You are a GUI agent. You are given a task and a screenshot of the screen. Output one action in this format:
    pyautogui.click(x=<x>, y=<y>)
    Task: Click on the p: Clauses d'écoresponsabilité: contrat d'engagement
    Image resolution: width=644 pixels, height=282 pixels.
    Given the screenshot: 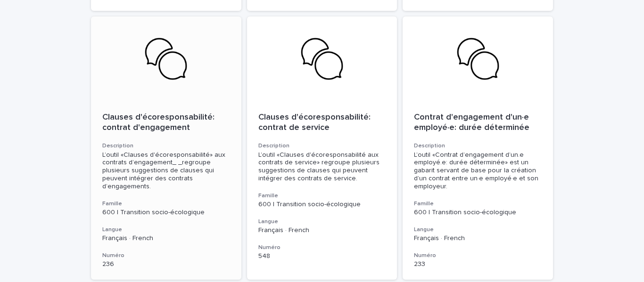 What is the action you would take?
    pyautogui.click(x=166, y=122)
    